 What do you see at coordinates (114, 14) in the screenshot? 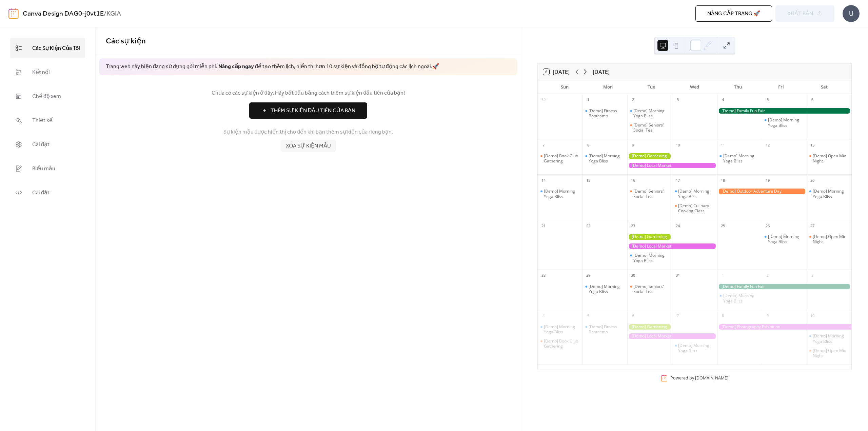
I see `b: KGIA` at bounding box center [114, 14].